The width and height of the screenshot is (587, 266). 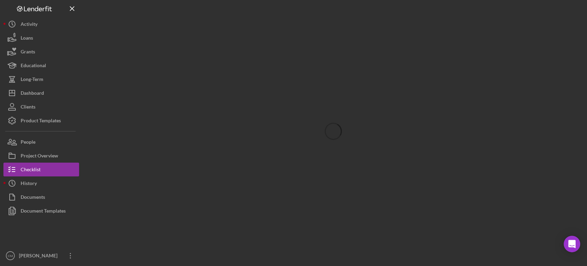 I want to click on a: Clients, so click(x=41, y=107).